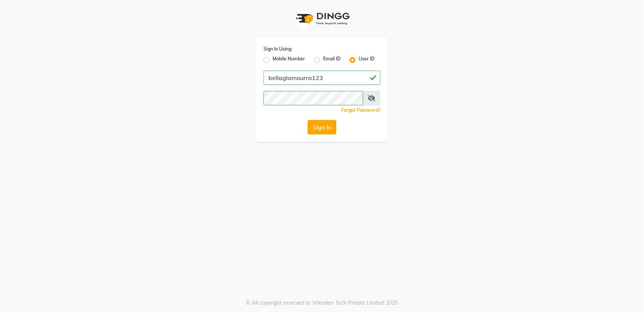 This screenshot has height=313, width=644. Describe the element at coordinates (367, 60) in the screenshot. I see `label: User ID` at that location.